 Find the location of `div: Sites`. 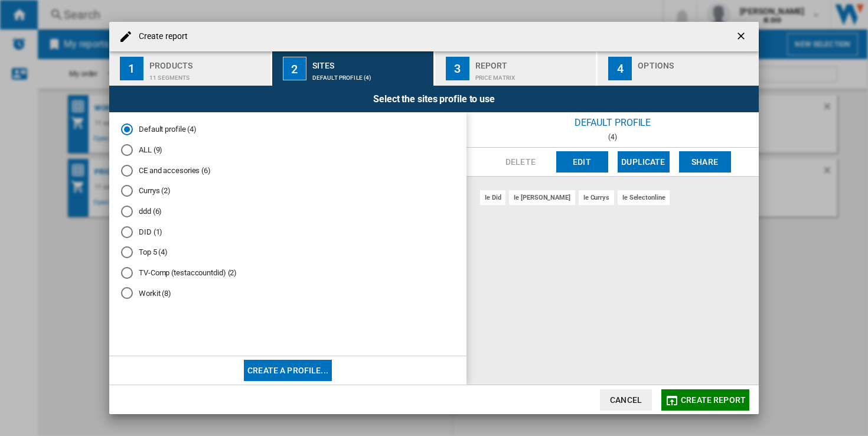

div: Sites is located at coordinates (370, 62).